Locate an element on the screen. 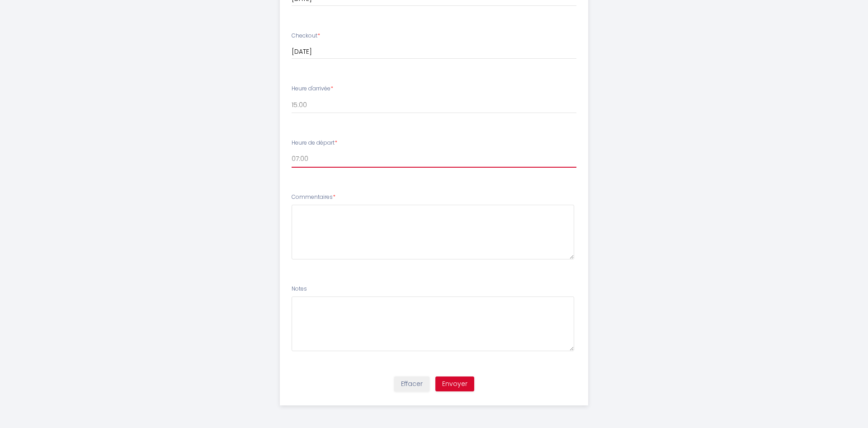 This screenshot has height=428, width=868. button: Effacer is located at coordinates (412, 384).